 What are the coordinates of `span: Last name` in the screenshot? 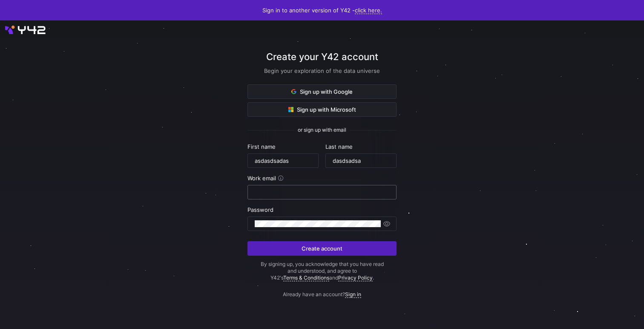 It's located at (339, 146).